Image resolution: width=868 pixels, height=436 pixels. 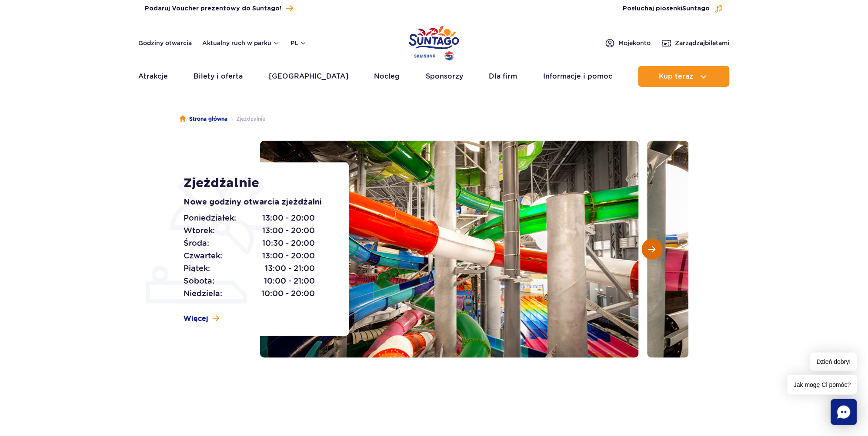 I want to click on div: Chat, so click(x=844, y=413).